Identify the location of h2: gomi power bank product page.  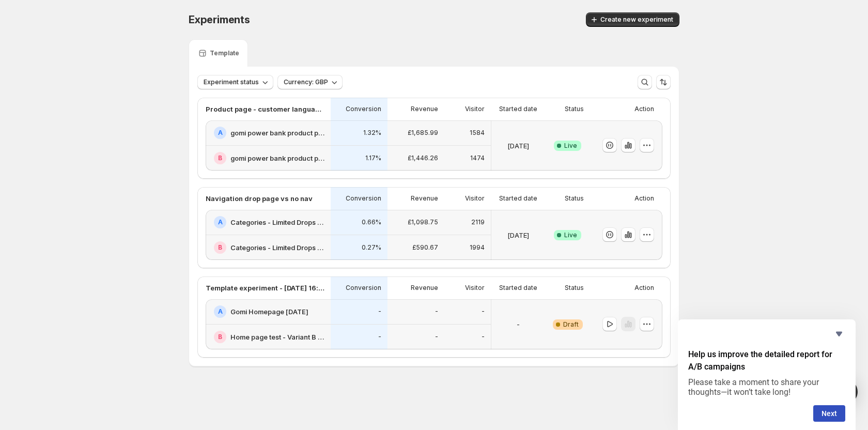
(278, 133).